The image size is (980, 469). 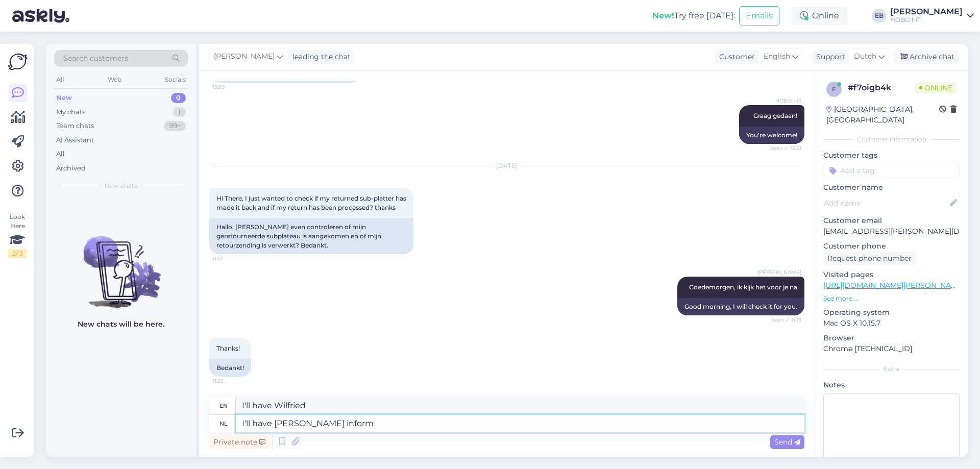 What do you see at coordinates (64, 98) in the screenshot?
I see `div: New` at bounding box center [64, 98].